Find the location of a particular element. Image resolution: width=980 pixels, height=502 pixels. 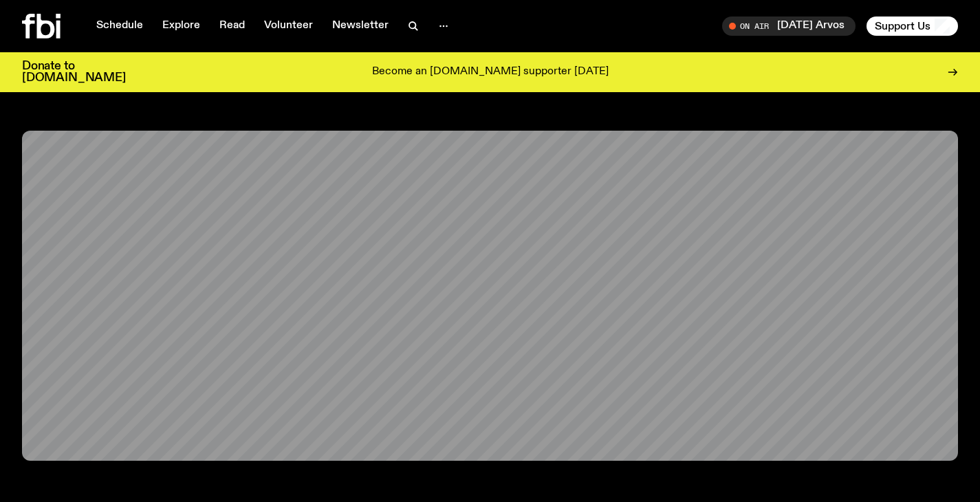

a: Newsletter is located at coordinates (360, 26).